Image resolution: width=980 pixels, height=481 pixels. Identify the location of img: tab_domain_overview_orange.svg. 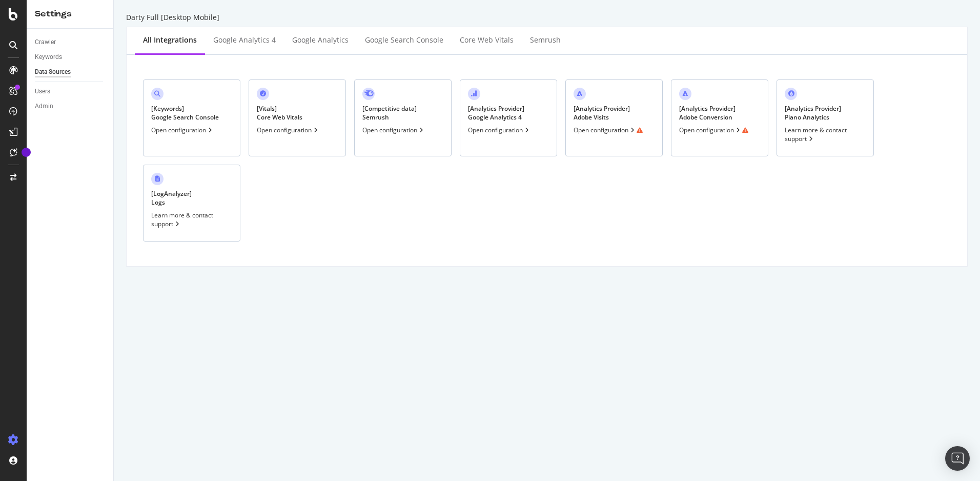
(46, 64).